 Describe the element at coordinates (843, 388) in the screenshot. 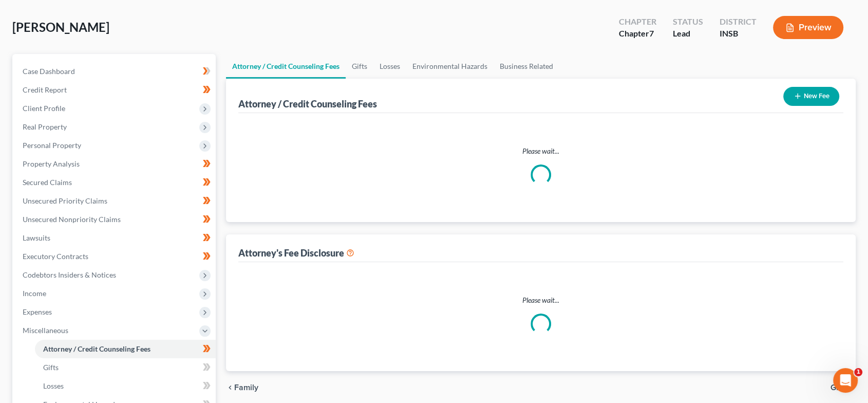

I see `button: Gifts chevron_right` at that location.